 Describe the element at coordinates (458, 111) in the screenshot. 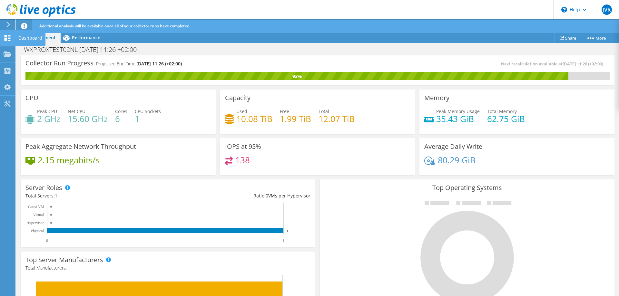

I see `span: Peak Memory Usage` at that location.